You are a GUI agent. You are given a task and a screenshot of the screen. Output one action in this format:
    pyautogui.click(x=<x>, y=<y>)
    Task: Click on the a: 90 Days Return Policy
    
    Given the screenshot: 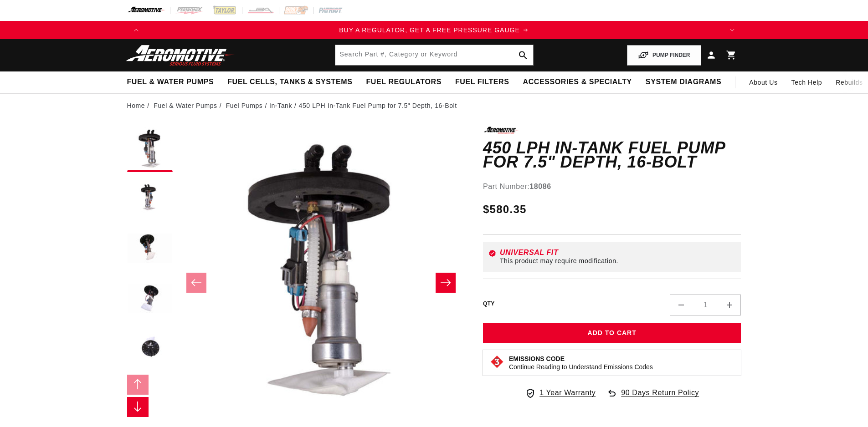 What is the action you would take?
    pyautogui.click(x=652, y=397)
    